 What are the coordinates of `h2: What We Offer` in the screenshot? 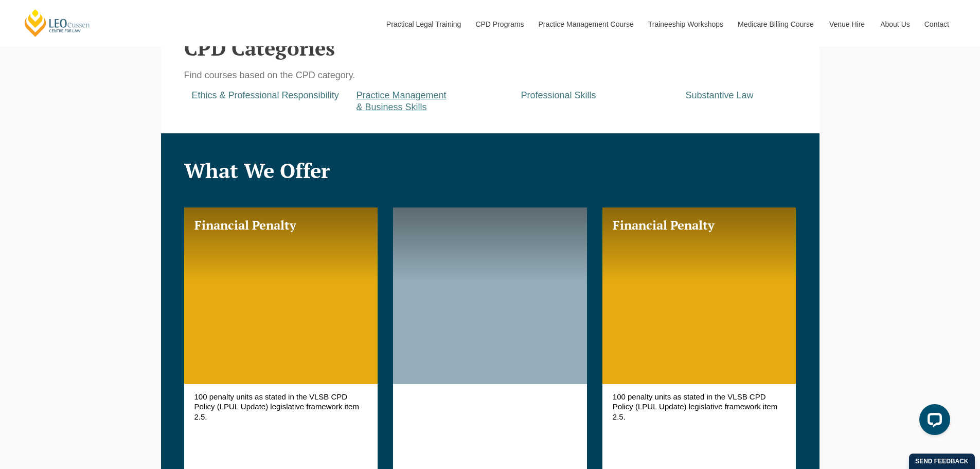 It's located at (490, 171).